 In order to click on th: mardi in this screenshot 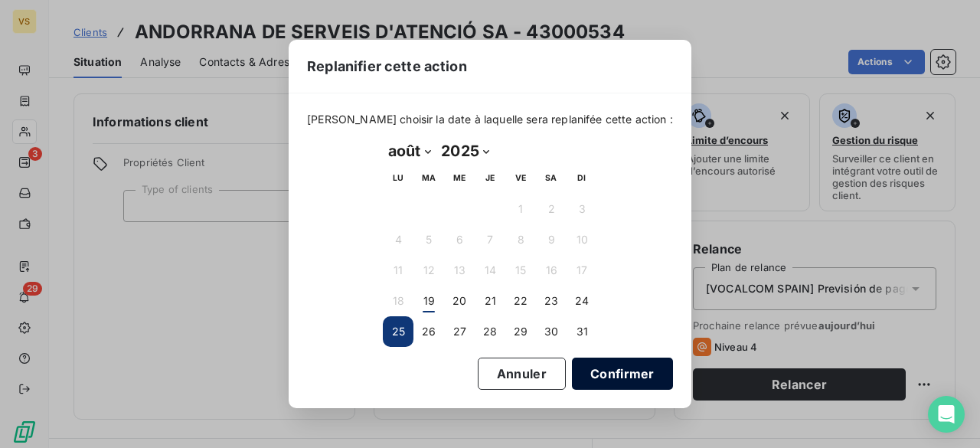, I will do `click(428, 179)`.